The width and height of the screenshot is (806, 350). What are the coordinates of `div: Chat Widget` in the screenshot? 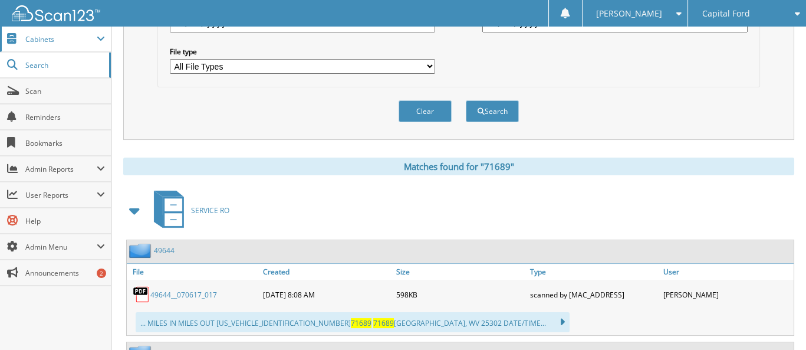 It's located at (777, 321).